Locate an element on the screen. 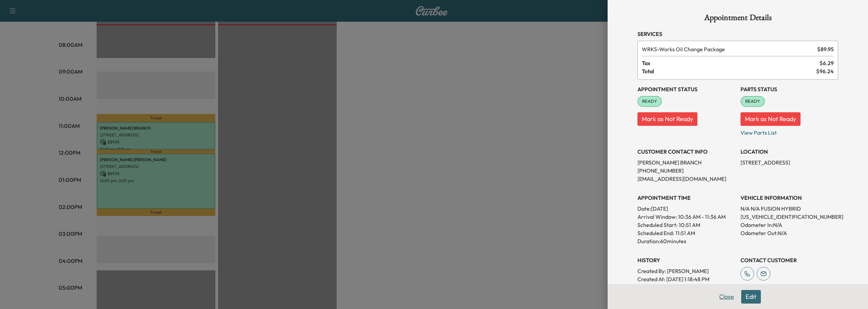  p: N/A N/A FUSION HYBRID is located at coordinates (790, 209).